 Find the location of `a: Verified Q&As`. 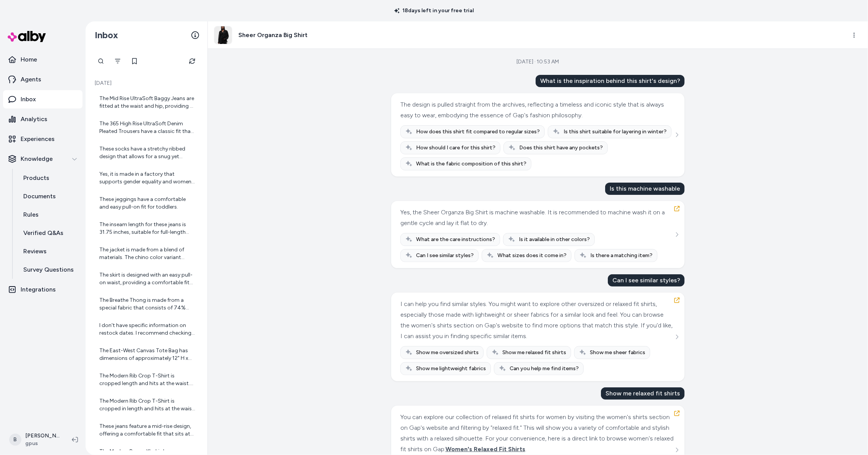

a: Verified Q&As is located at coordinates (49, 233).